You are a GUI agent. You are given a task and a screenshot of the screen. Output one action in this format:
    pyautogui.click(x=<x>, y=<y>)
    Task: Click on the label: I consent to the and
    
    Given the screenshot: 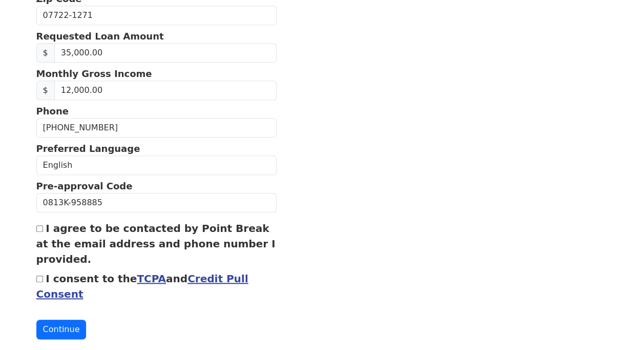 What is the action you would take?
    pyautogui.click(x=143, y=287)
    